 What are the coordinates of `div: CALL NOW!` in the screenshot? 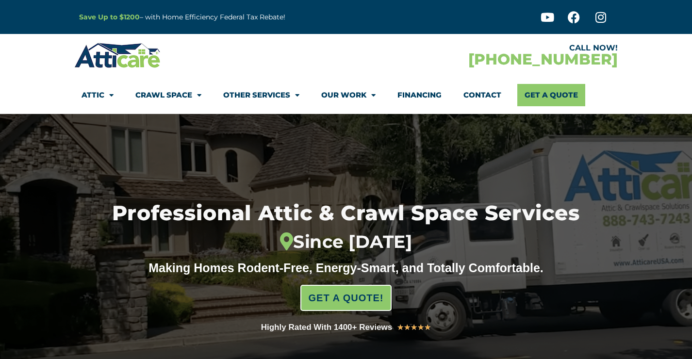 It's located at (482, 48).